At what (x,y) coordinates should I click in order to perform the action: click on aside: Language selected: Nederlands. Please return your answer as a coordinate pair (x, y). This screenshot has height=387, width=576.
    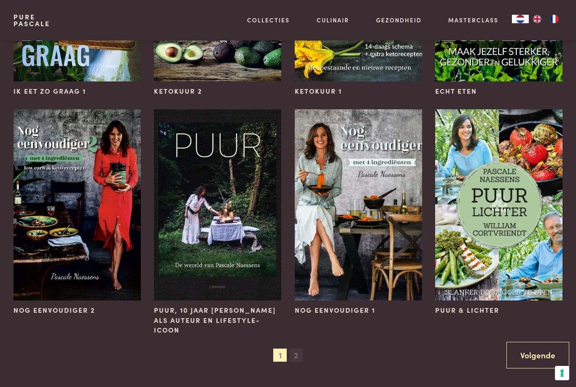
    Looking at the image, I should click on (537, 19).